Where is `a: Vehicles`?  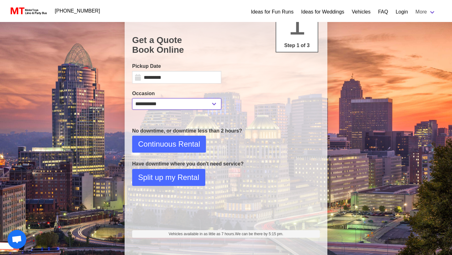
a: Vehicles is located at coordinates (361, 12).